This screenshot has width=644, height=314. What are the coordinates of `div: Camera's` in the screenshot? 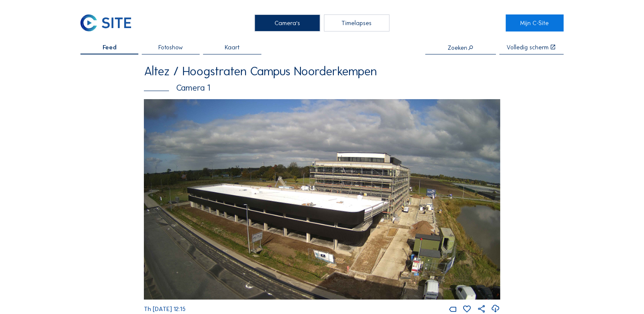 It's located at (287, 23).